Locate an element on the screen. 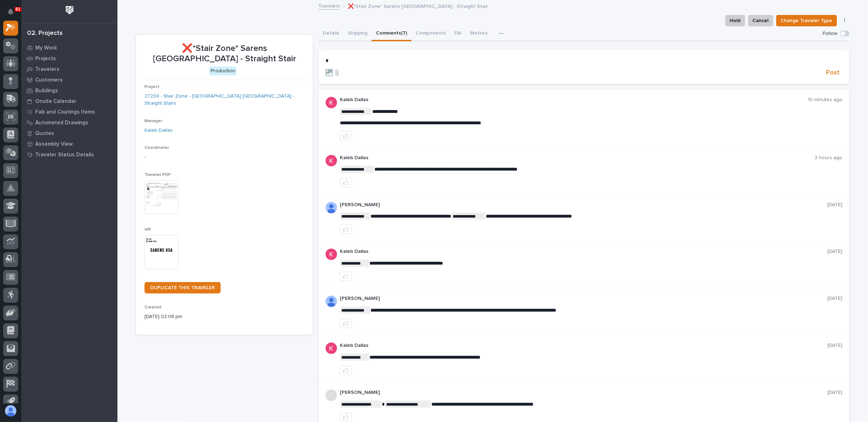 This screenshot has height=422, width=868. button: Metrics is located at coordinates (479, 34).